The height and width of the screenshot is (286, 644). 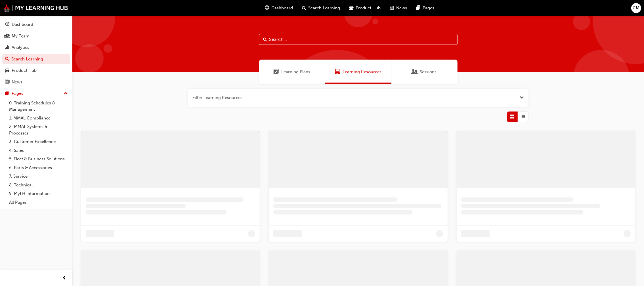 I want to click on a: Search Learning, so click(x=36, y=59).